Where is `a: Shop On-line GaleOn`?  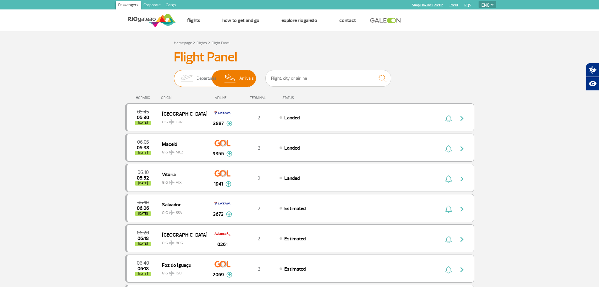 a: Shop On-line GaleOn is located at coordinates (428, 5).